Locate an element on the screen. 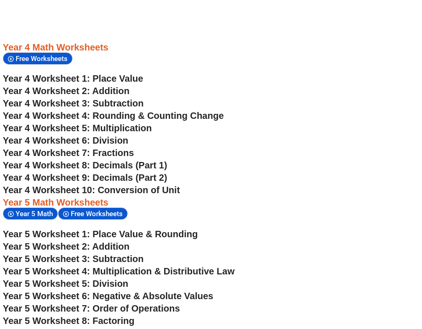 The image size is (422, 329). a: Year 4 Worksheet 4: Rounding & Counting Change is located at coordinates (113, 116).